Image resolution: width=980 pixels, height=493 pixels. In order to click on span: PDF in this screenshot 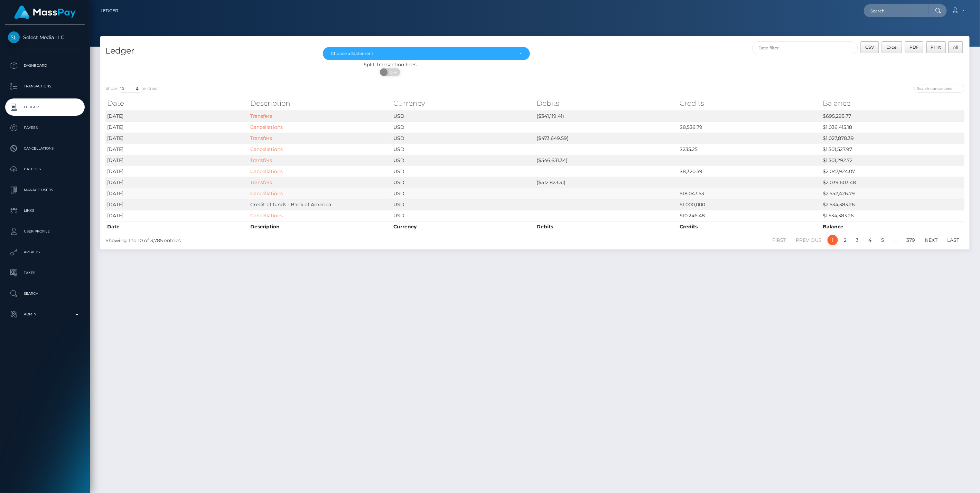, I will do `click(914, 47)`.